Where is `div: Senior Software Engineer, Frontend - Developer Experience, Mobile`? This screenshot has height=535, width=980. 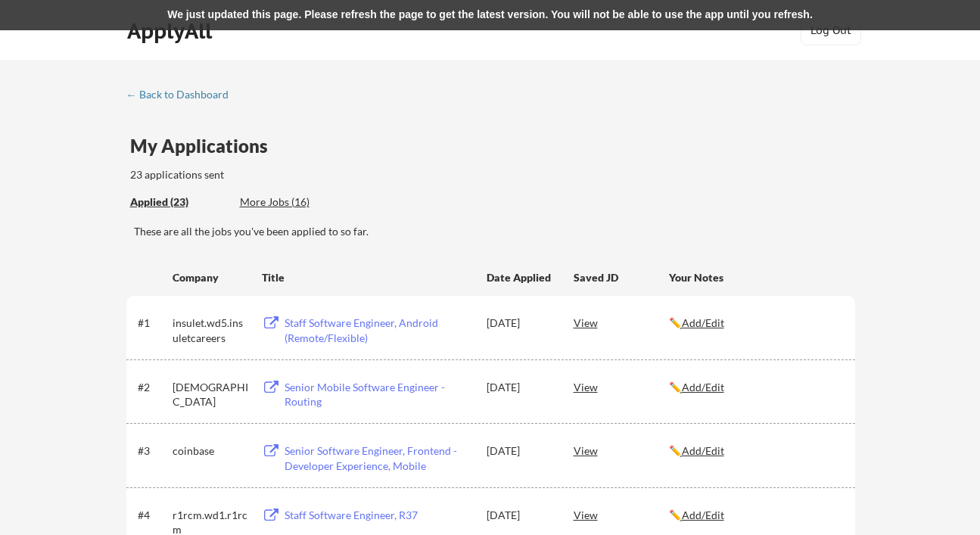 div: Senior Software Engineer, Frontend - Developer Experience, Mobile is located at coordinates (379, 458).